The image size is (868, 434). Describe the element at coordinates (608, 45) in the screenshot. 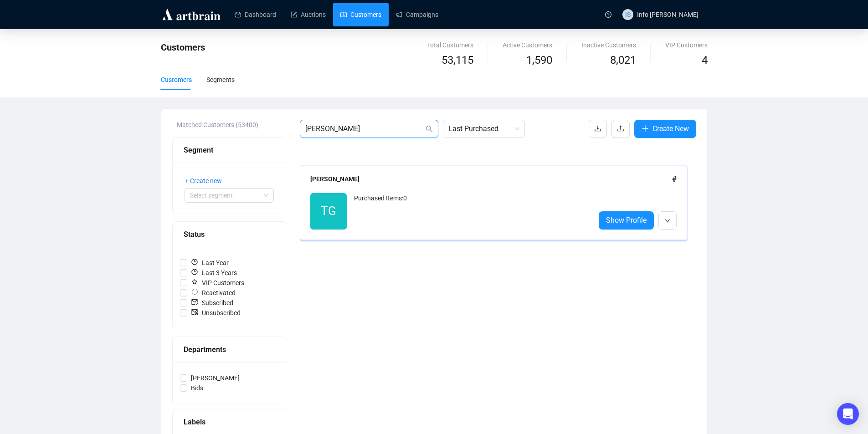

I see `div: Inactive Customers` at that location.